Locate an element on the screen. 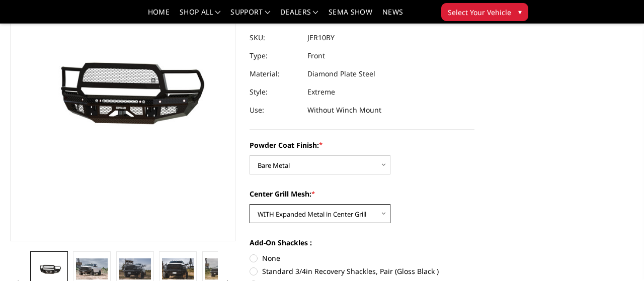 The height and width of the screenshot is (281, 644). a: News is located at coordinates (393, 15).